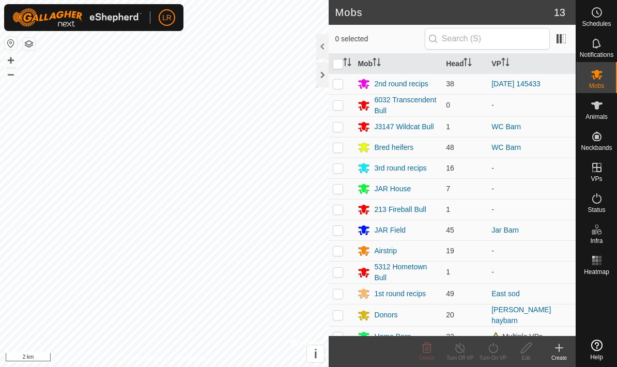 The width and height of the screenshot is (617, 367). I want to click on div: 5312 Hometown Bull, so click(406, 272).